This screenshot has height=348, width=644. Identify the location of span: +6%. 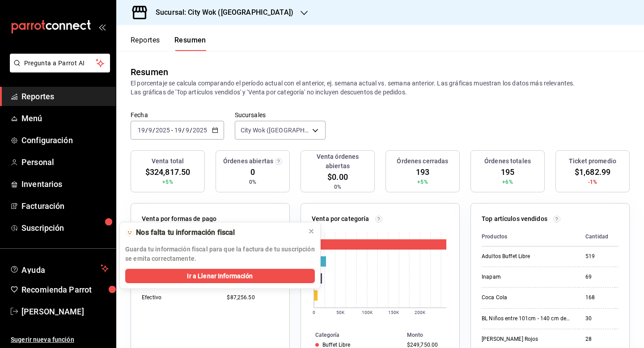
(507, 182).